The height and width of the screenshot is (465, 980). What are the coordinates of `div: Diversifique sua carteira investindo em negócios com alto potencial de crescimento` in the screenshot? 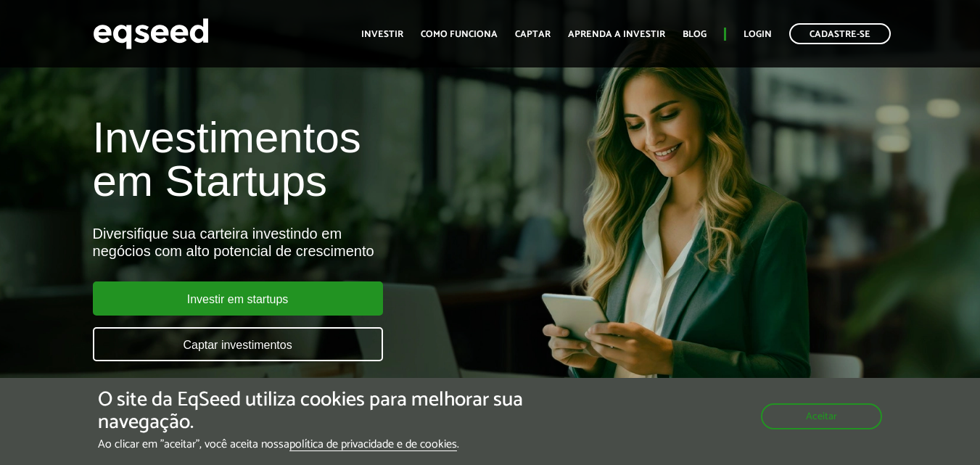 It's located at (327, 242).